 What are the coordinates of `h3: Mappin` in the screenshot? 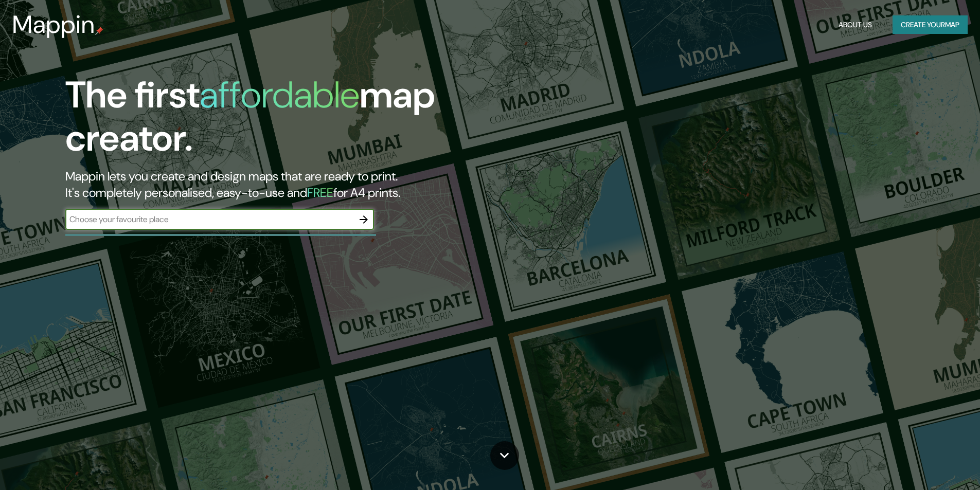 It's located at (53, 24).